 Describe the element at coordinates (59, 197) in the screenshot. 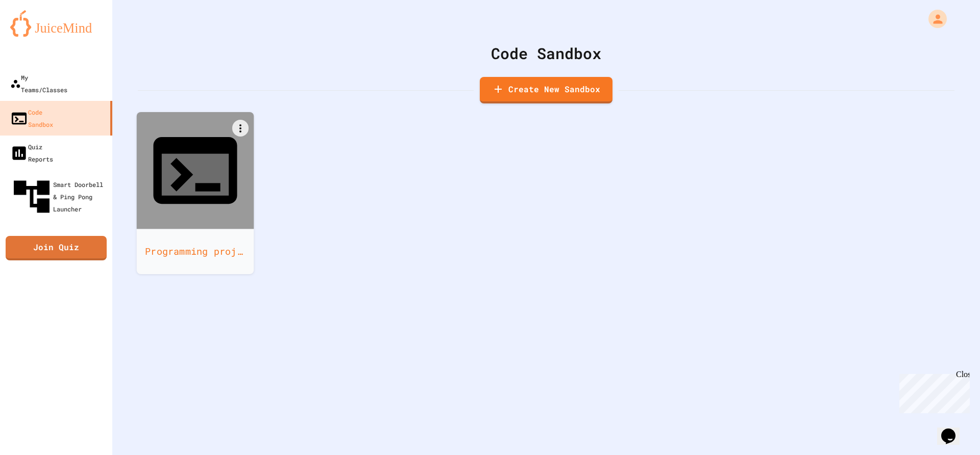

I see `div: Smart Doorbell & Ping Pong Launcher` at that location.